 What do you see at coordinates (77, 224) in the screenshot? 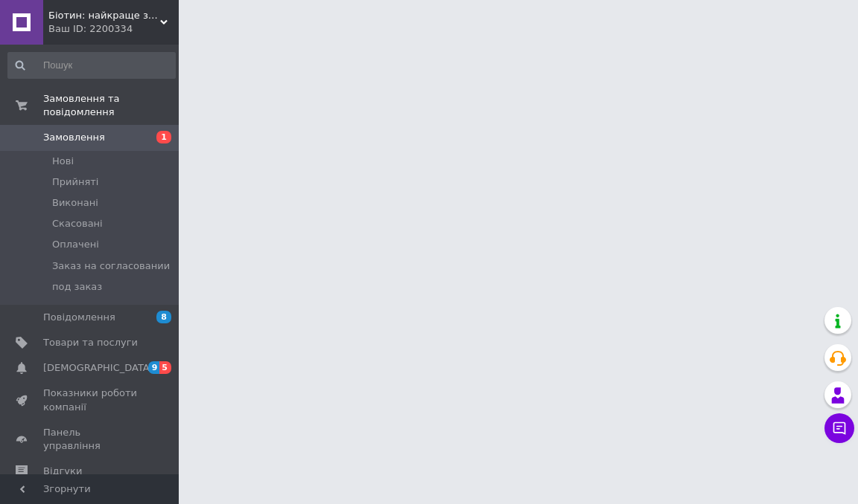
I see `span: Скасовані` at bounding box center [77, 224].